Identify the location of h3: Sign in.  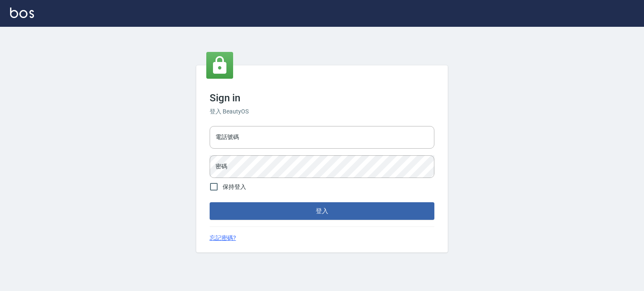
(322, 98).